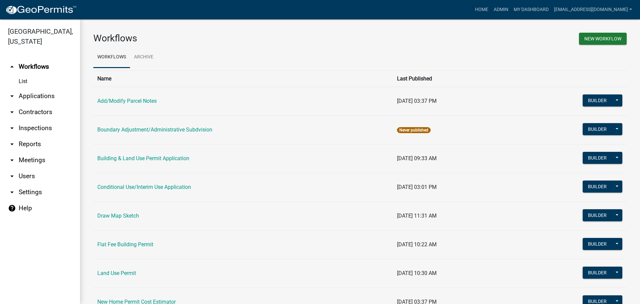  I want to click on a: Admin, so click(501, 10).